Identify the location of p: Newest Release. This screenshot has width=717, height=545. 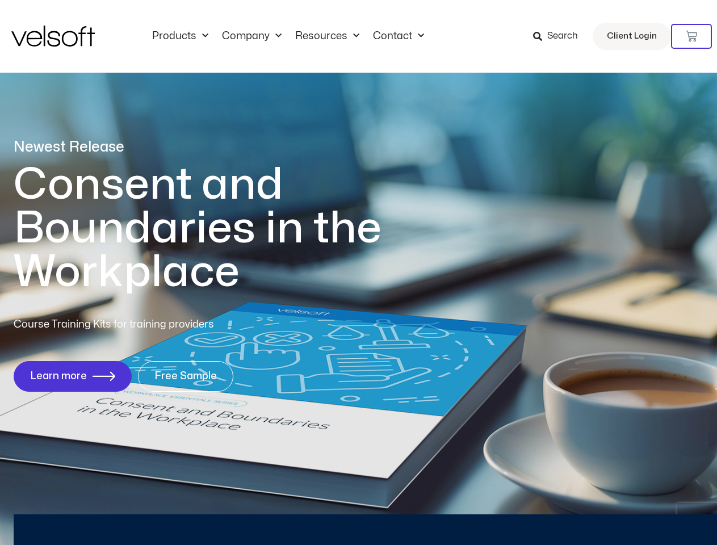
(221, 147).